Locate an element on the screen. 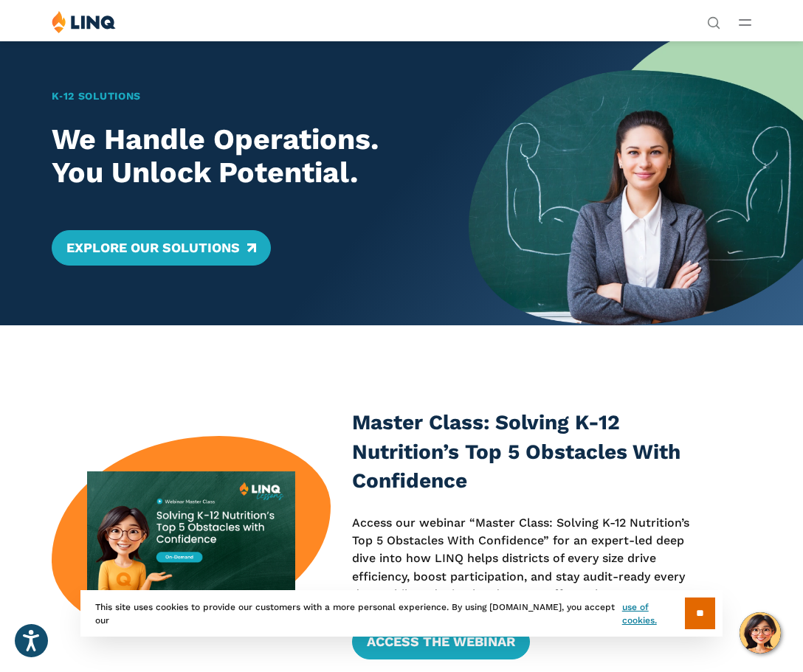  nav: Utility Navigation is located at coordinates (713, 19).